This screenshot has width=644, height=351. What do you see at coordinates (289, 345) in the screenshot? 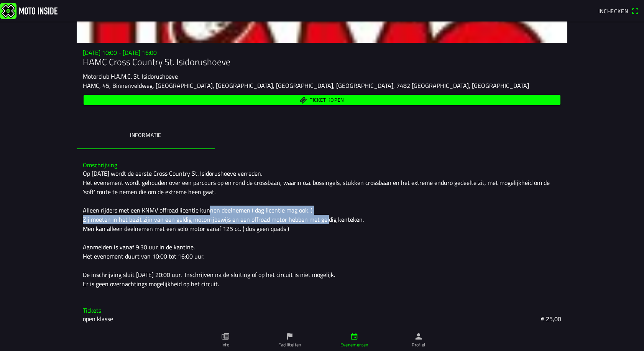
I see `ion-label: Faciliteiten` at bounding box center [289, 345].